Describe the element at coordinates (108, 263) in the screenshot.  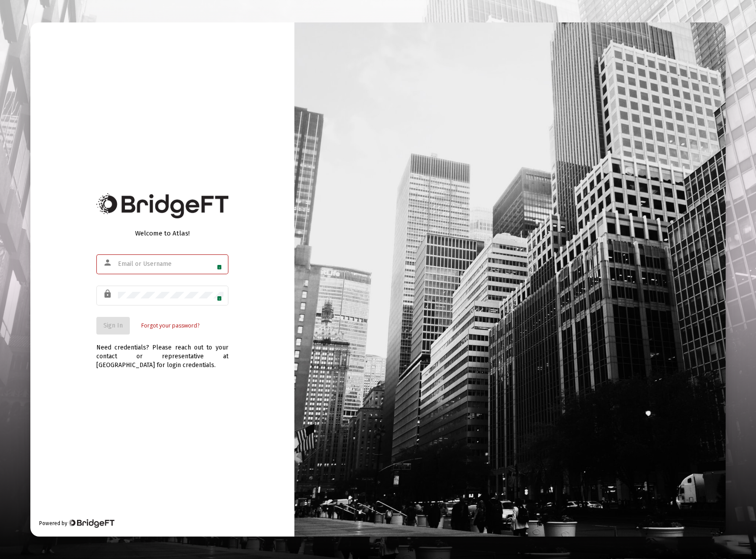
I see `mat-icon: person` at that location.